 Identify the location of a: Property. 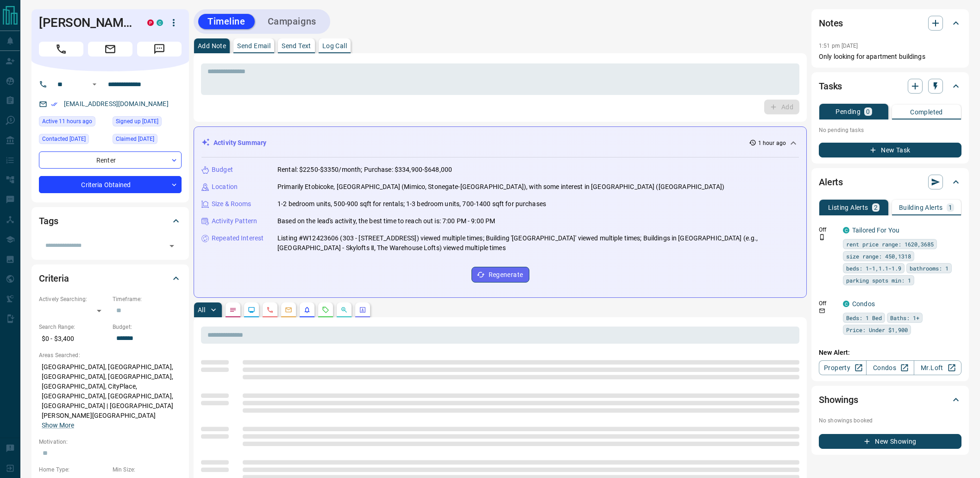
(842, 368).